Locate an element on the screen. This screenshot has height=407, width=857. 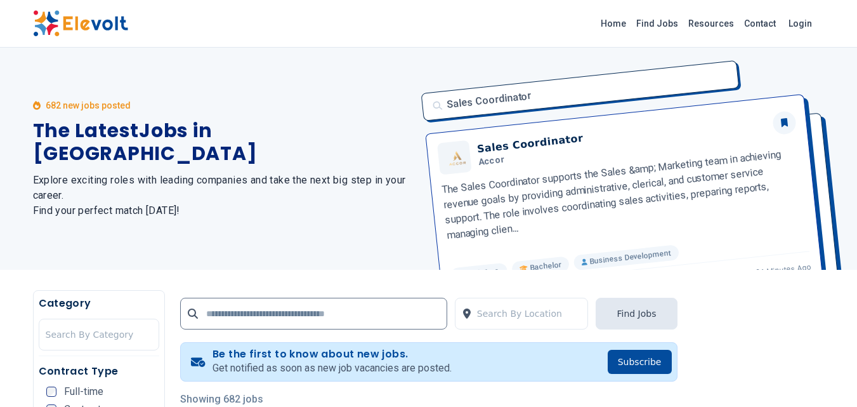
h2: Explore exciting roles with leading companies and take the next big step in your career. Find you... is located at coordinates (223, 195).